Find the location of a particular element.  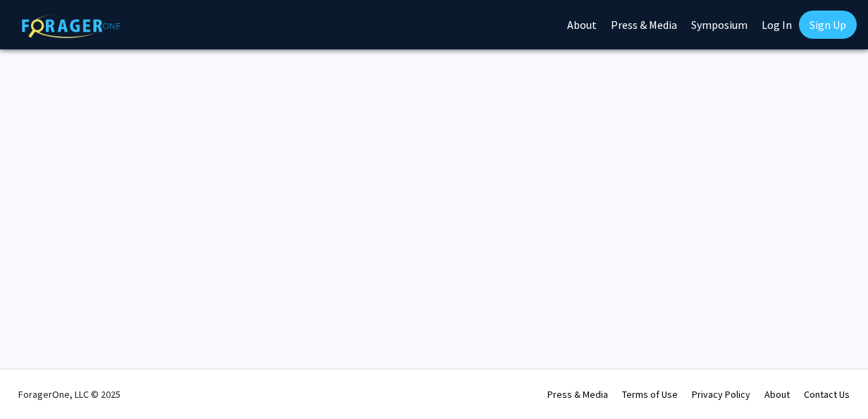

div: ForagerOne, LLC © 2025 is located at coordinates (69, 394).